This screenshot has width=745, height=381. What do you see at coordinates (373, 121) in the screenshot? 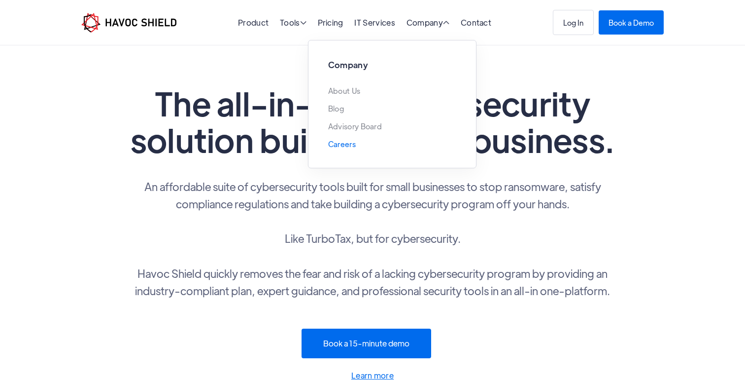
I see `h1: The all-in-one cybersecurity solution built for small business.` at bounding box center [373, 121].